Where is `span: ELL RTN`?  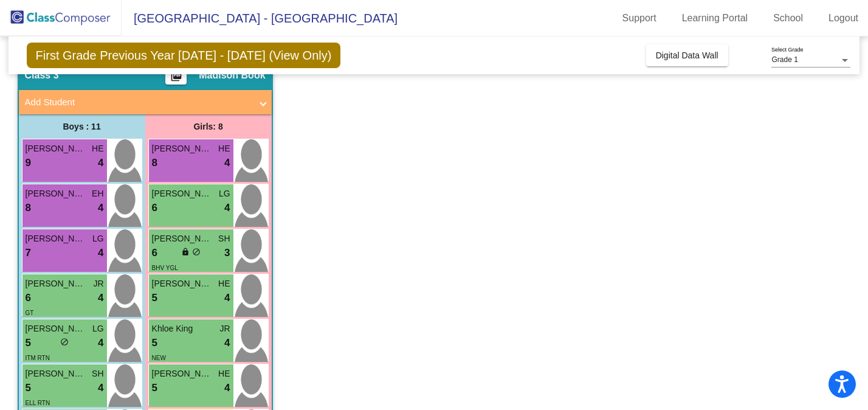
span: ELL RTN is located at coordinates (38, 403).